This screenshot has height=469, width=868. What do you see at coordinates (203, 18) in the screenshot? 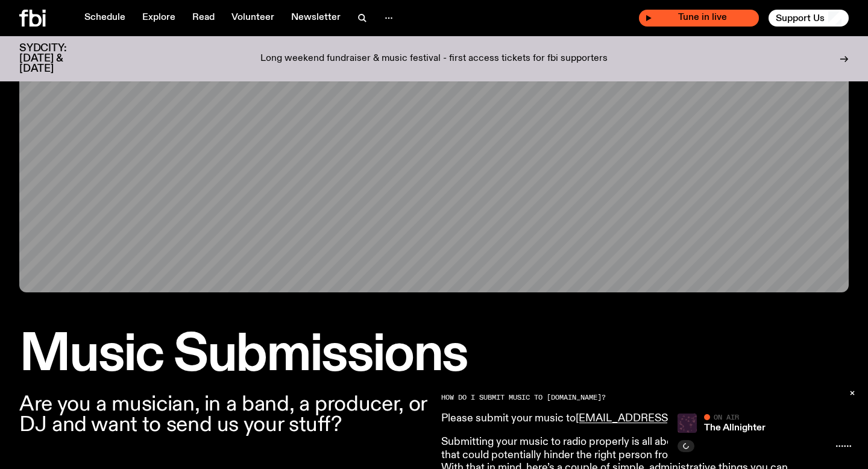
I see `a: Read` at bounding box center [203, 18].